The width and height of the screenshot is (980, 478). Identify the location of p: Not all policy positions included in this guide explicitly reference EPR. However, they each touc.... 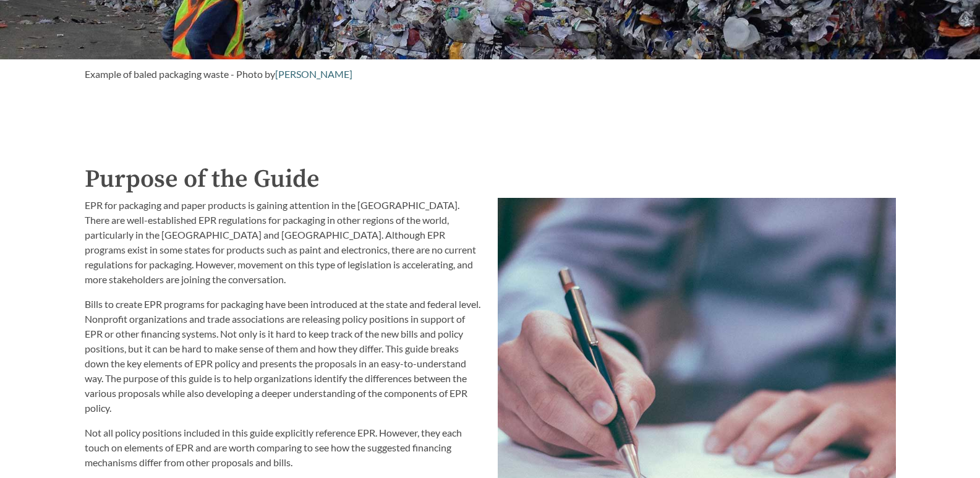
(284, 448).